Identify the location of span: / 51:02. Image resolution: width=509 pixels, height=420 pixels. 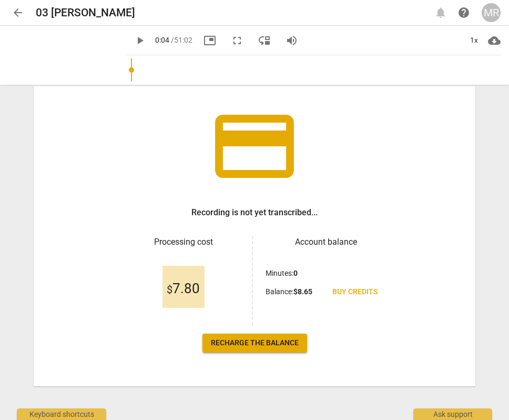
(181, 40).